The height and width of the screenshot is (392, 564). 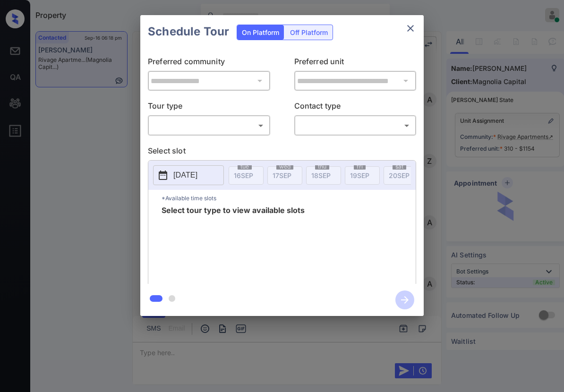 What do you see at coordinates (309, 32) in the screenshot?
I see `div: Off Platform` at bounding box center [309, 32].